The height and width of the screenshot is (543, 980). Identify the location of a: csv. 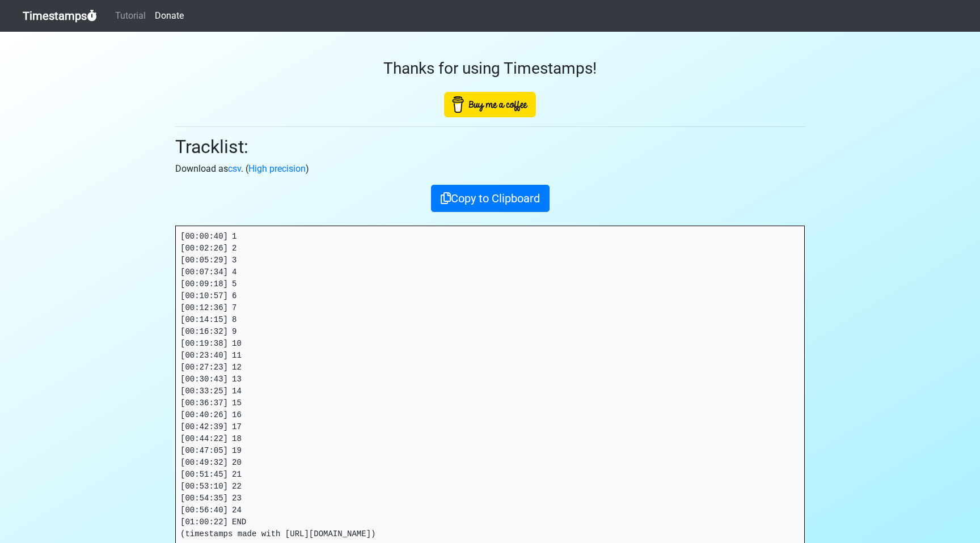
(234, 169).